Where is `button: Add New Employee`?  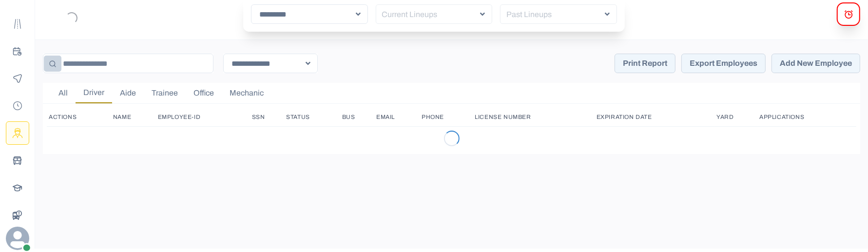 button: Add New Employee is located at coordinates (816, 63).